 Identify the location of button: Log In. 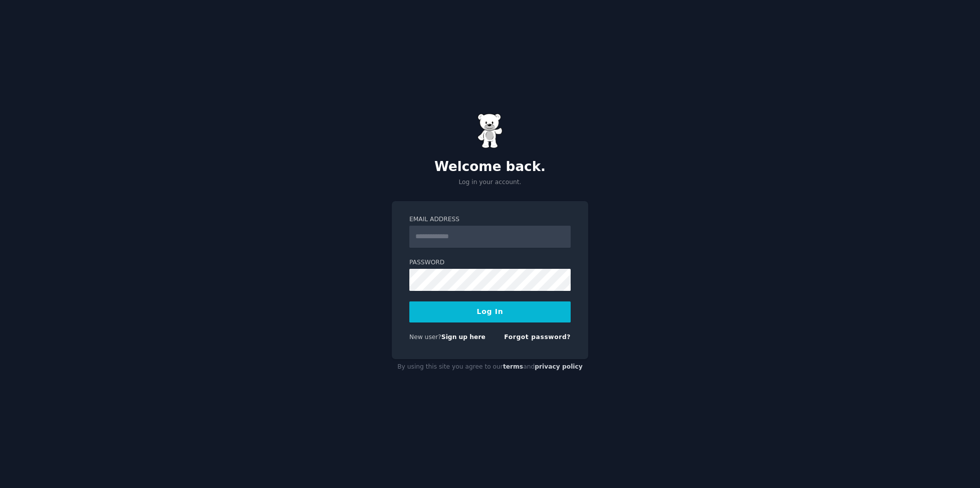
(490, 312).